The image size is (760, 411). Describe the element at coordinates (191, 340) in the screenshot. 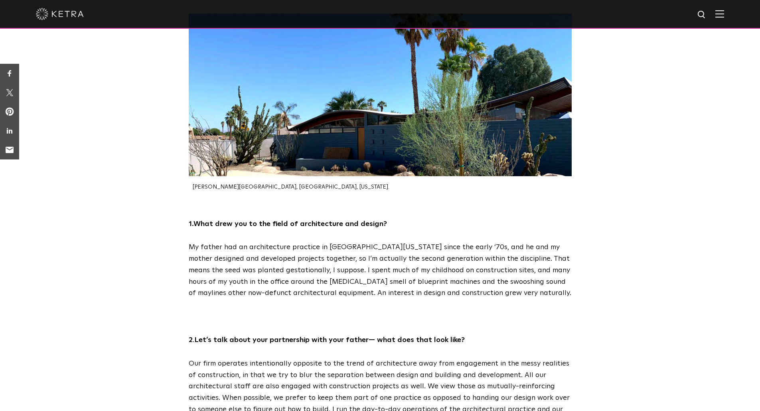

I see `strong: 2` at that location.